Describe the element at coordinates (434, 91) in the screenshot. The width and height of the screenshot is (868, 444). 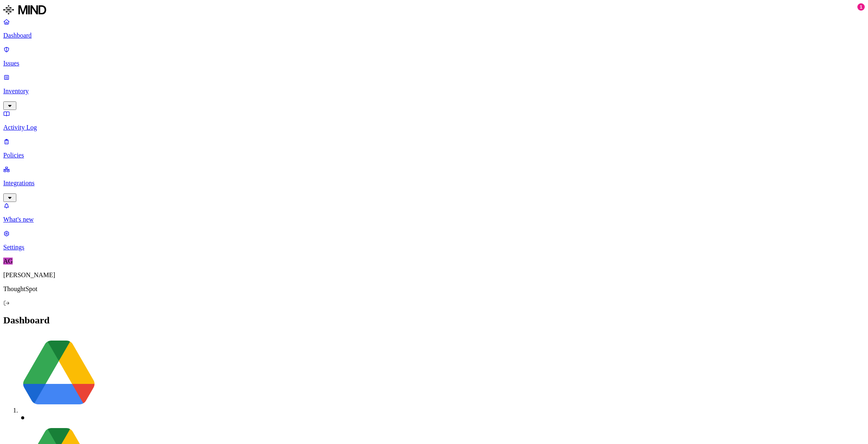
I see `a: Inventory` at that location.